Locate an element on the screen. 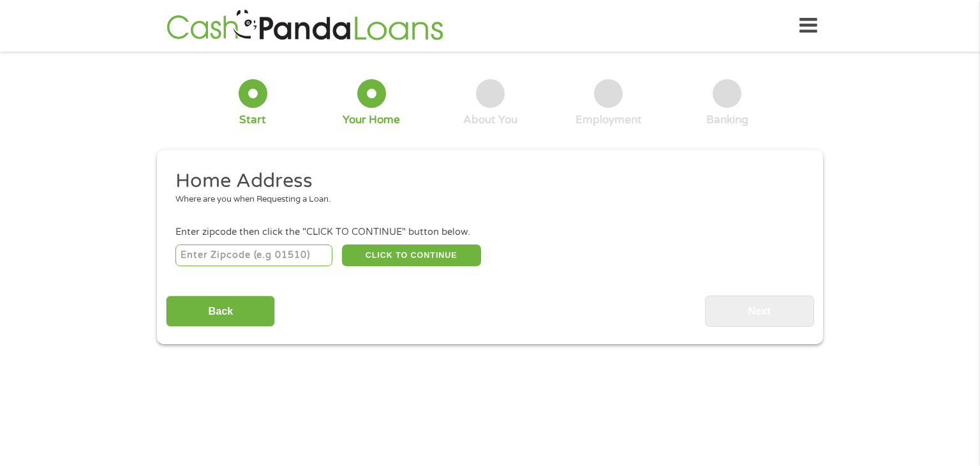  div: Where are you when Requesting a Loan. is located at coordinates (486, 200).